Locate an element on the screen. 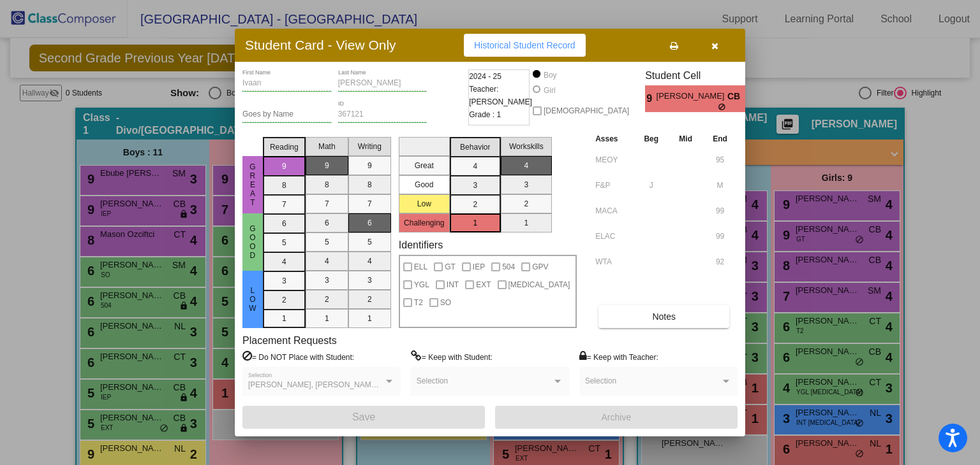 The width and height of the screenshot is (980, 465). span: Notes is located at coordinates (664, 317).